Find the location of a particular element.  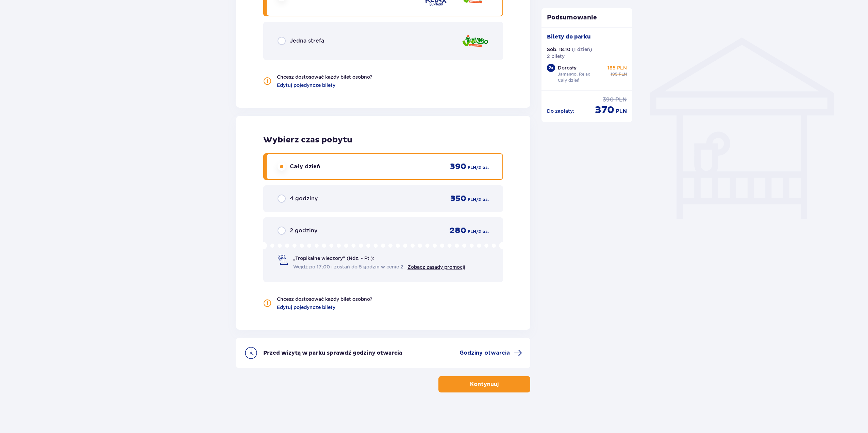

a: Godziny otwarcia is located at coordinates (491, 353).